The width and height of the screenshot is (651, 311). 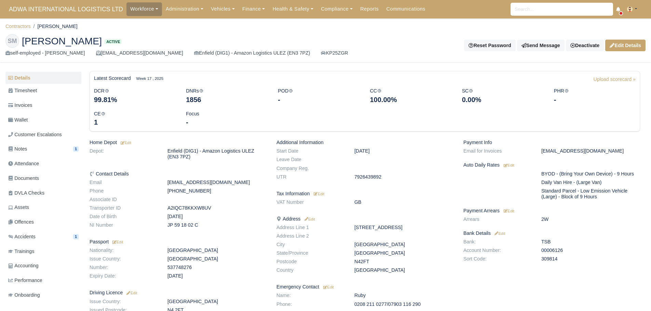 What do you see at coordinates (43, 78) in the screenshot?
I see `a: Details` at bounding box center [43, 78].